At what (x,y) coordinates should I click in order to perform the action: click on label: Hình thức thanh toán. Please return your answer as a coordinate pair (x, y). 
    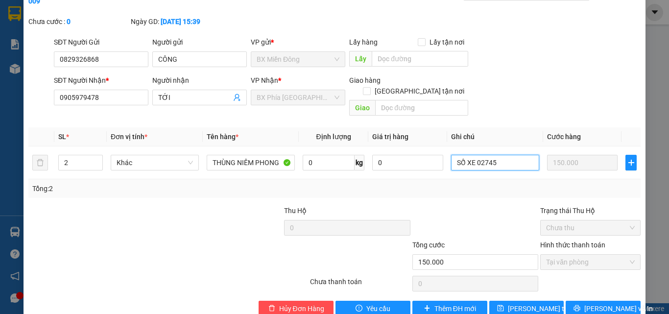
    Looking at the image, I should click on (572, 245).